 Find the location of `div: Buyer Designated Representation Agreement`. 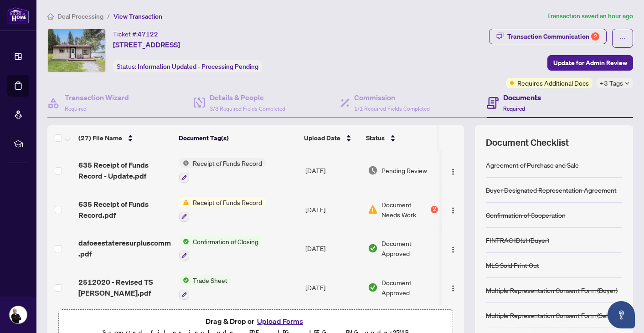

div: Buyer Designated Representation Agreement is located at coordinates (551, 190).